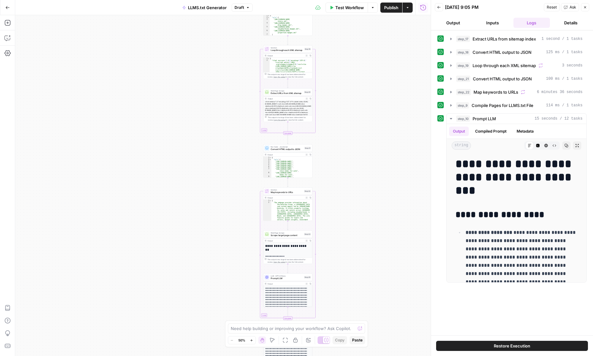 The height and width of the screenshot is (356, 593). Describe the element at coordinates (270, 201) in the screenshot. I see `span: Toggle code folding, rows 1 through 104` at that location.